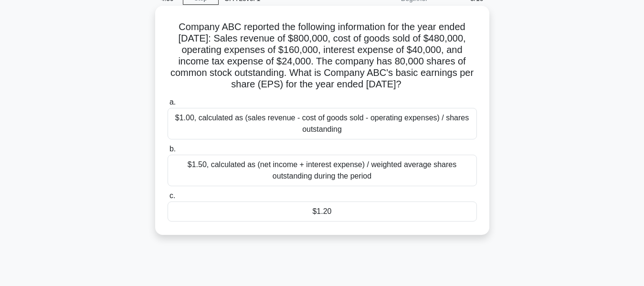 The width and height of the screenshot is (644, 286). Describe the element at coordinates (323, 170) in the screenshot. I see `div: $1.50, calculated as (net income + interest expense) / weighted average shares outstanding during...` at that location.